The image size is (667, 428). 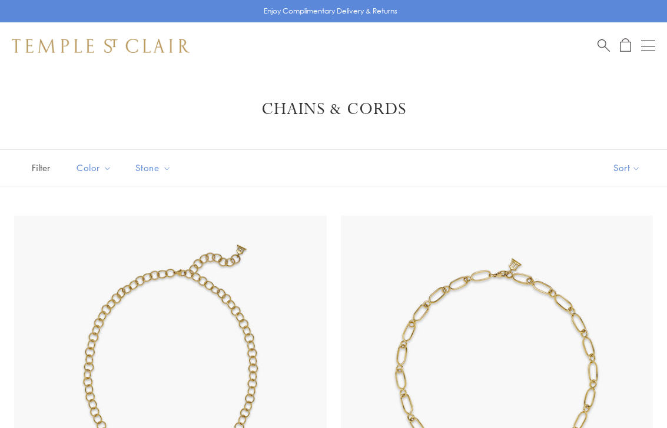 I want to click on button: Stone, so click(x=153, y=168).